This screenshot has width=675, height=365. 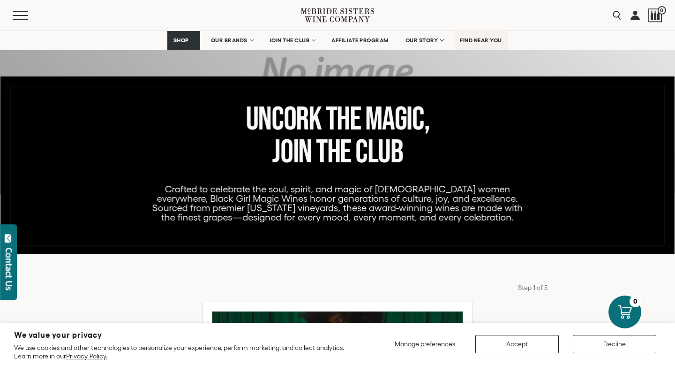 I want to click on span: SHOP, so click(x=181, y=40).